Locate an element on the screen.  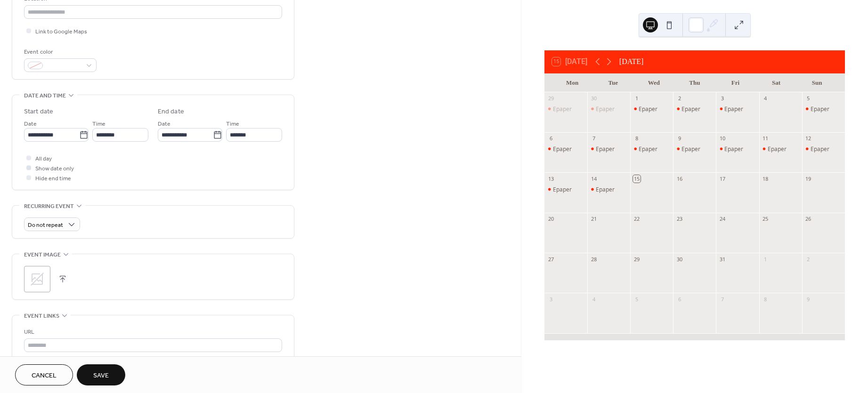
span: All day is located at coordinates (43, 159).